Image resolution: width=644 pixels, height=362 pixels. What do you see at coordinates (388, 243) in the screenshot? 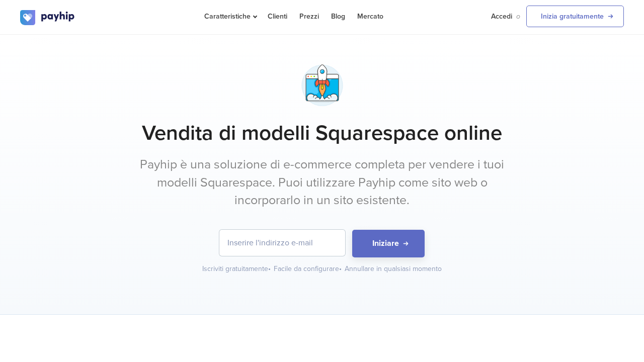
I see `button: Iniziare` at bounding box center [388, 243].